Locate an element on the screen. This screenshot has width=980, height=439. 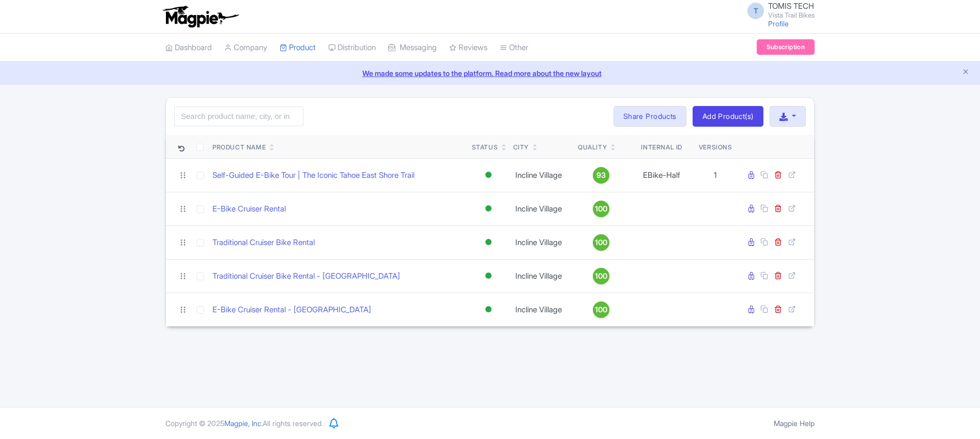
span: TOMIS TECH is located at coordinates (791, 6).